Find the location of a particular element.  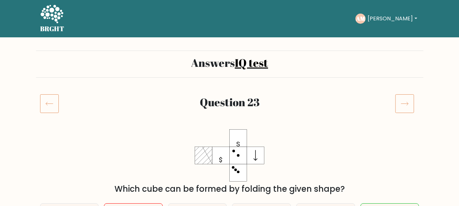

a: BRGHT is located at coordinates (52, 19).